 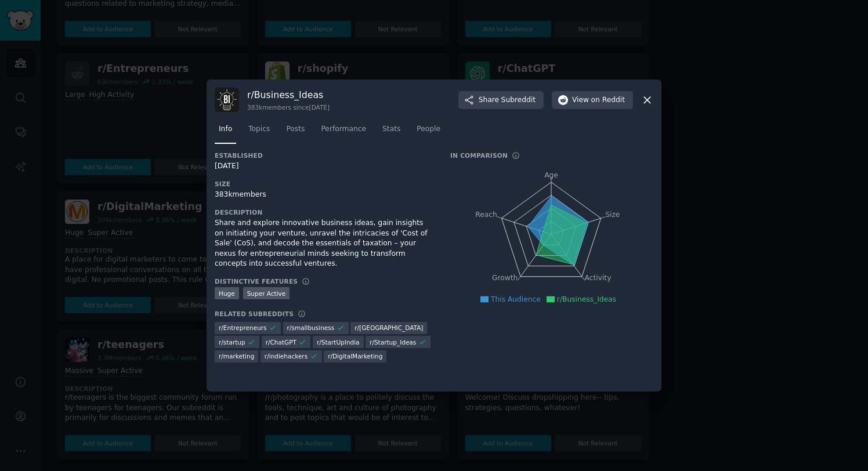 I want to click on h3: In Comparison, so click(x=479, y=155).